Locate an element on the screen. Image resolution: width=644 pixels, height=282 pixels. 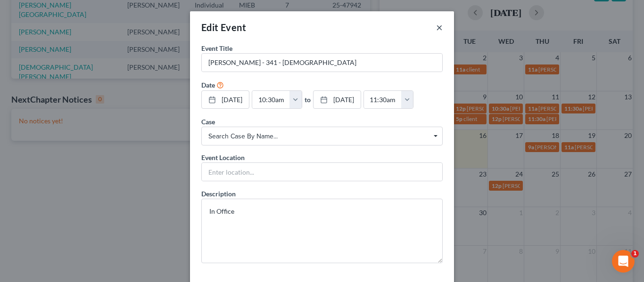
label: Event Location is located at coordinates (223, 158).